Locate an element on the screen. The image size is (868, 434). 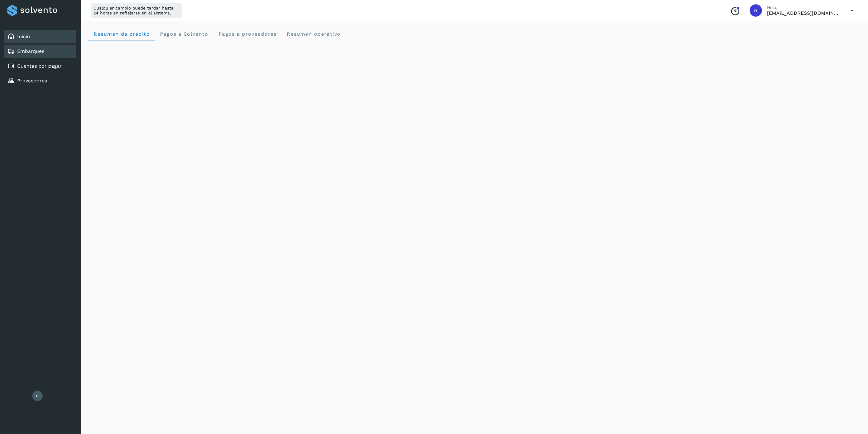
div: Cuentas por pagar is located at coordinates (40, 66).